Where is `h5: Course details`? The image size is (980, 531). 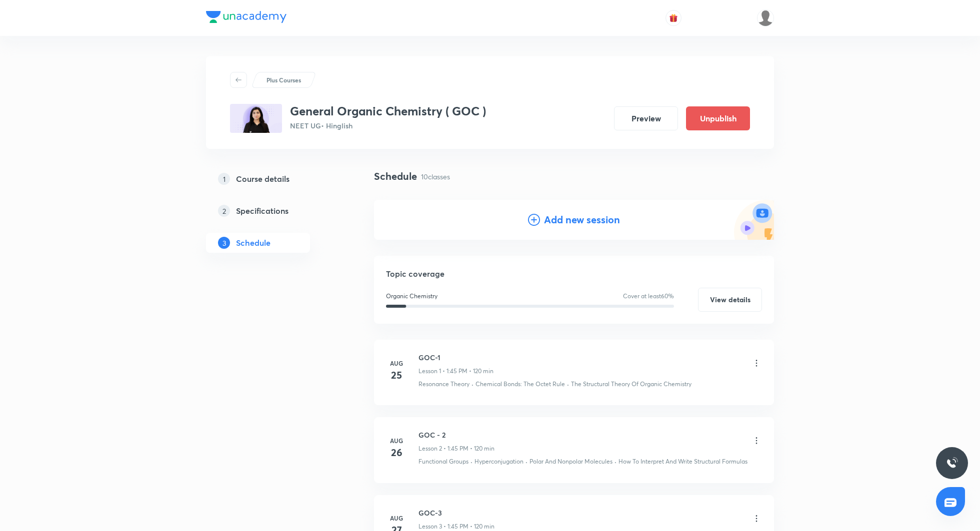 h5: Course details is located at coordinates (262, 179).